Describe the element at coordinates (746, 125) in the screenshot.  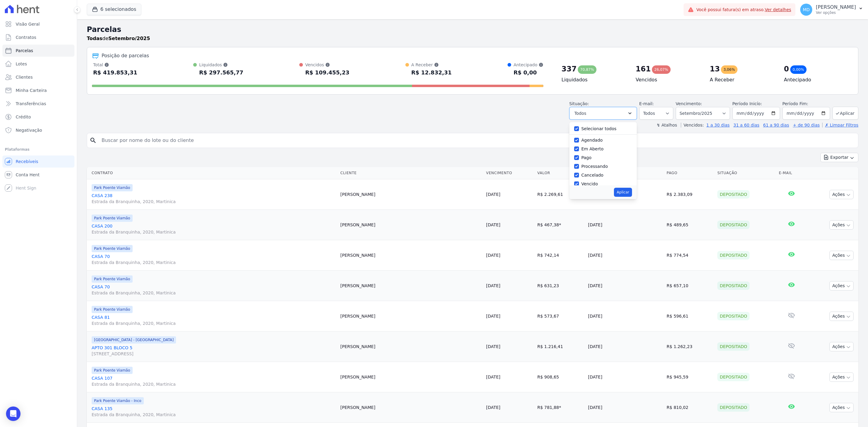
I see `a: 31 a 60 dias` at that location.